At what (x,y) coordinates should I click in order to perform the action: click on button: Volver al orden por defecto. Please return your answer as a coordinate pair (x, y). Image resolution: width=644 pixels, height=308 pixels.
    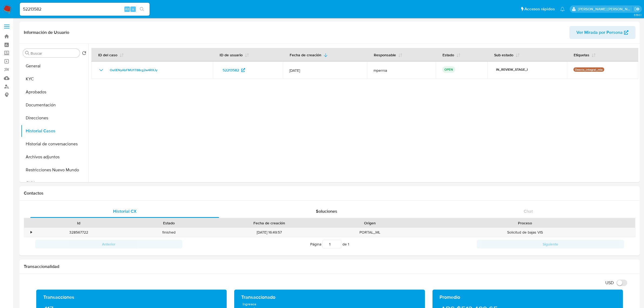
    Looking at the image, I should click on (84, 54).